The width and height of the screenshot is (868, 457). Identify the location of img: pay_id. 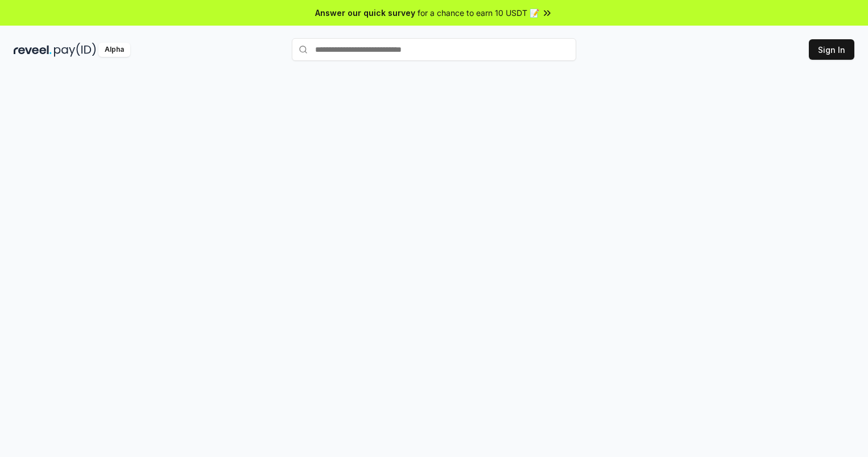
(75, 49).